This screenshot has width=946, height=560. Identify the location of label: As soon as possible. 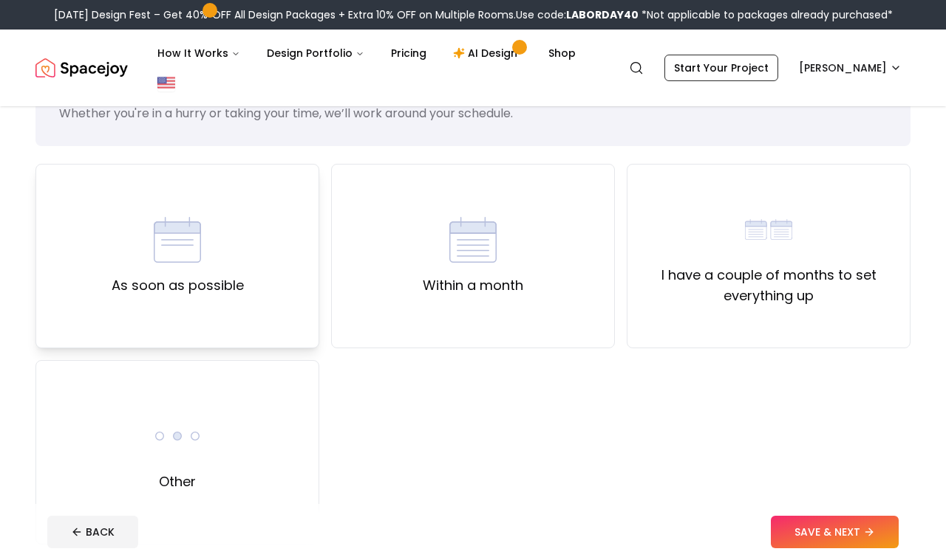
(178, 286).